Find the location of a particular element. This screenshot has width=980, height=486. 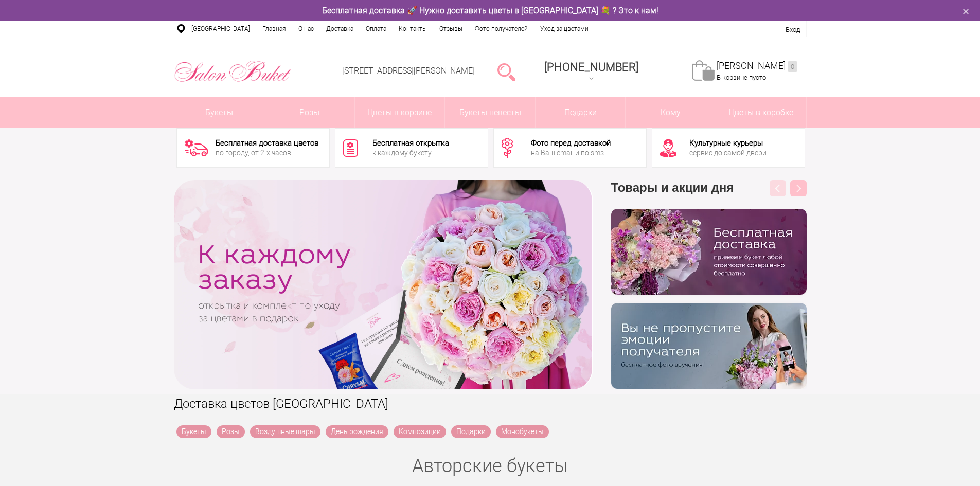

a: Уход за цветами is located at coordinates (564, 29).